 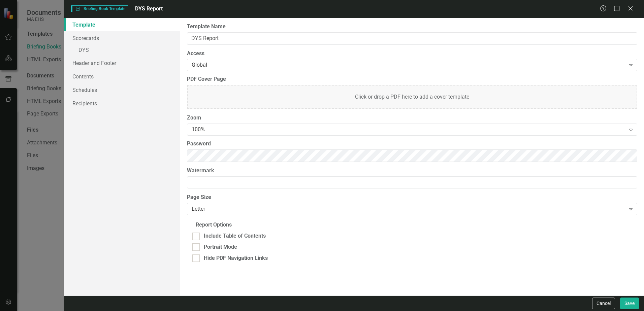 What do you see at coordinates (122, 51) in the screenshot?
I see `a: DYS` at bounding box center [122, 51].